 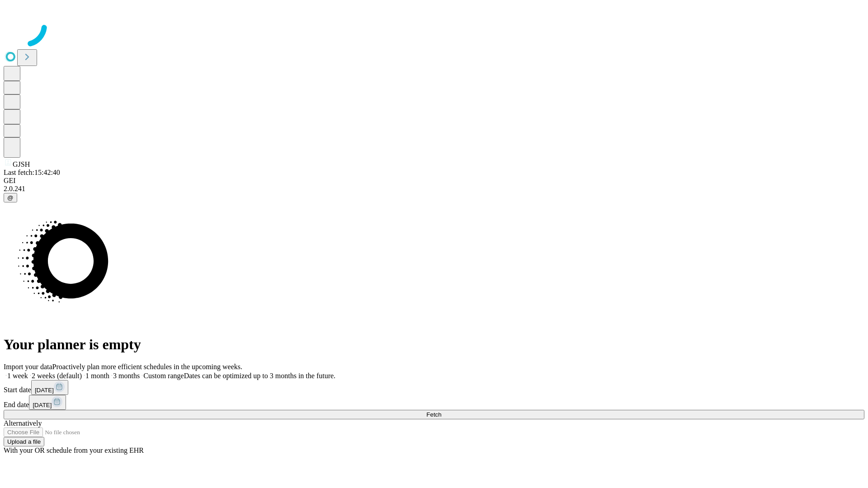 I want to click on span: Dates can be optimized up to 3 months in the future., so click(x=260, y=375).